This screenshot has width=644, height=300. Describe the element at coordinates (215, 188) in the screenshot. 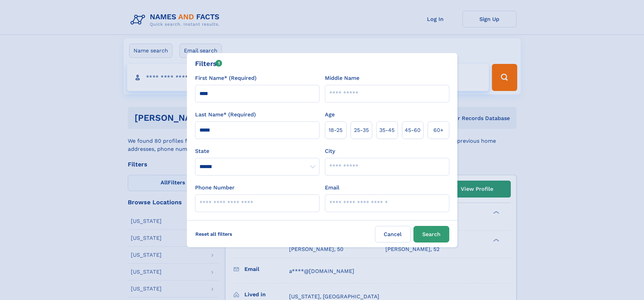

I see `label: Phone Number` at that location.